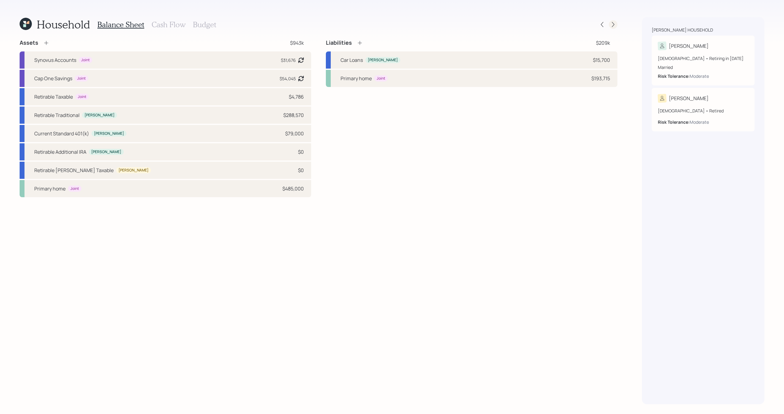  I want to click on div: $193,715, so click(601, 78).